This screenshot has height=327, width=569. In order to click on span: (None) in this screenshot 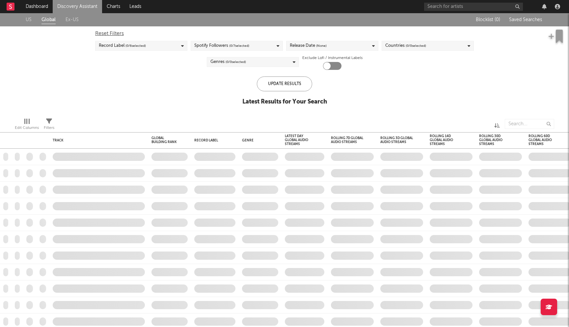, I will do `click(321, 46)`.